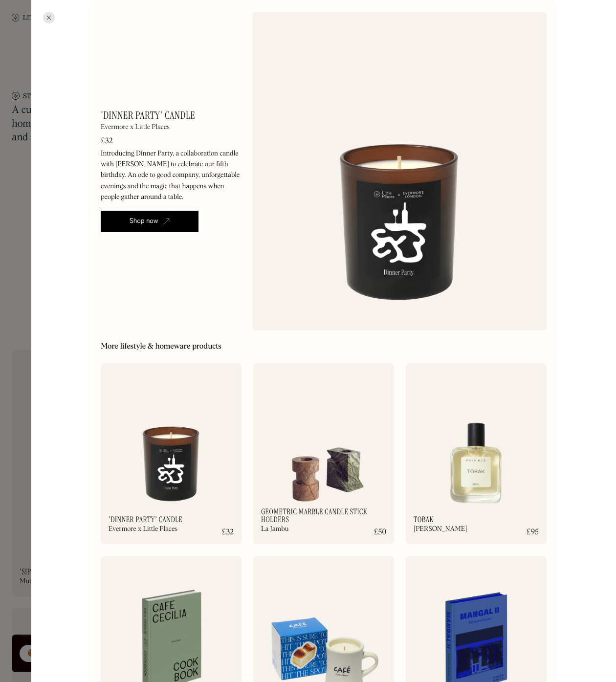 The image size is (616, 682). I want to click on div: £50, so click(380, 532).